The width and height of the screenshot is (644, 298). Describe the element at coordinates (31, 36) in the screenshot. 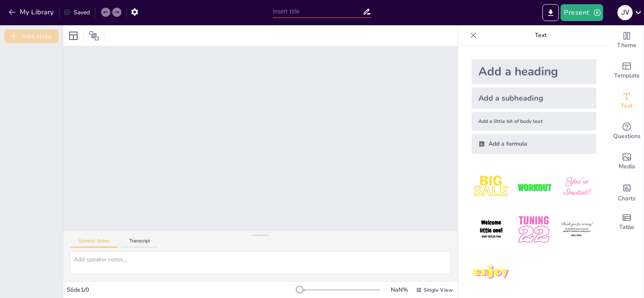

I see `button: Add slide` at that location.